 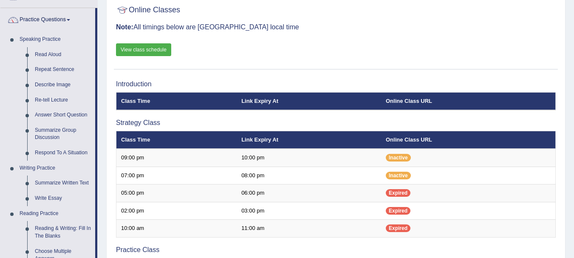 I want to click on td: 09:00 pm, so click(x=177, y=158).